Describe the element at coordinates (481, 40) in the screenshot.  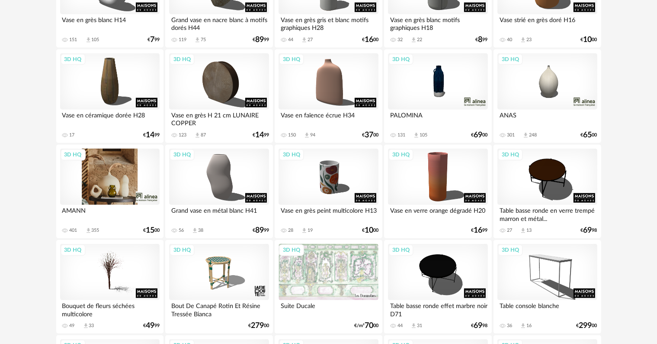
I see `span: 8` at that location.